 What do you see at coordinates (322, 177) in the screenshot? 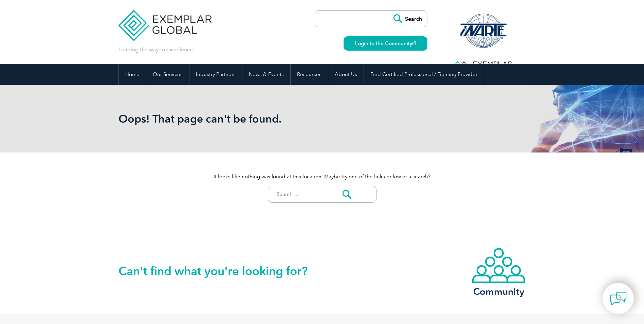
I see `p: It looks like nothing was found at this location. Maybe try one of the links below or a search?` at bounding box center [322, 177].